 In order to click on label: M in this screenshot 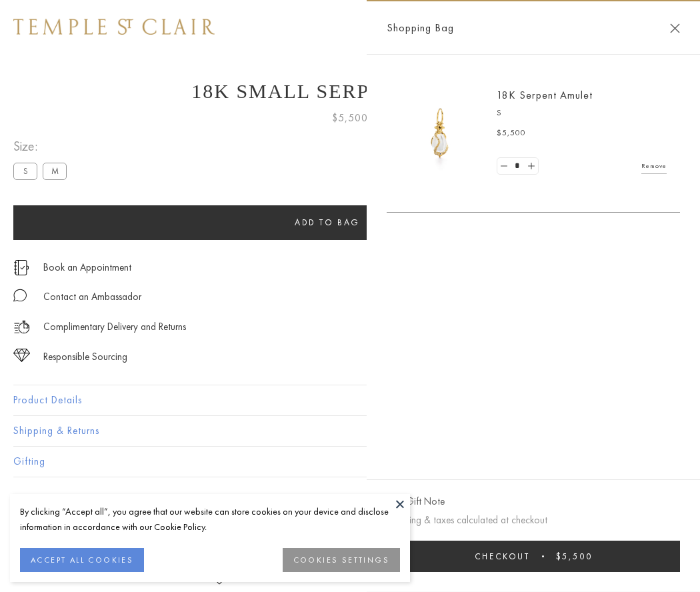, I will do `click(54, 170)`.